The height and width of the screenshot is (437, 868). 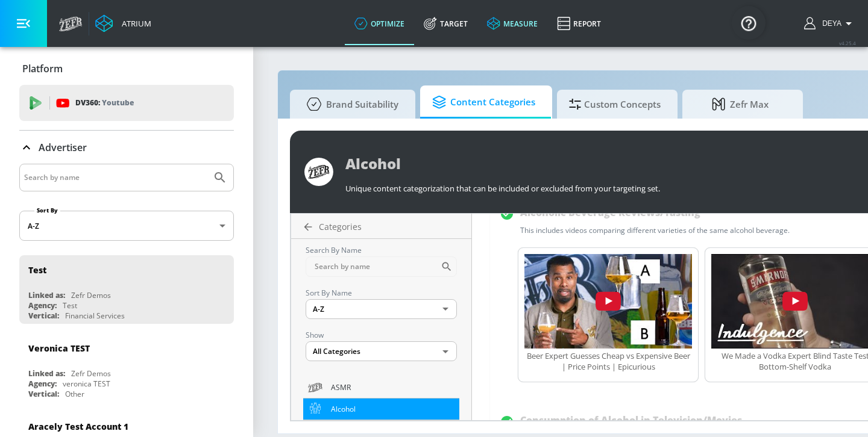 What do you see at coordinates (381, 293) in the screenshot?
I see `p: Sort By Name` at bounding box center [381, 293].